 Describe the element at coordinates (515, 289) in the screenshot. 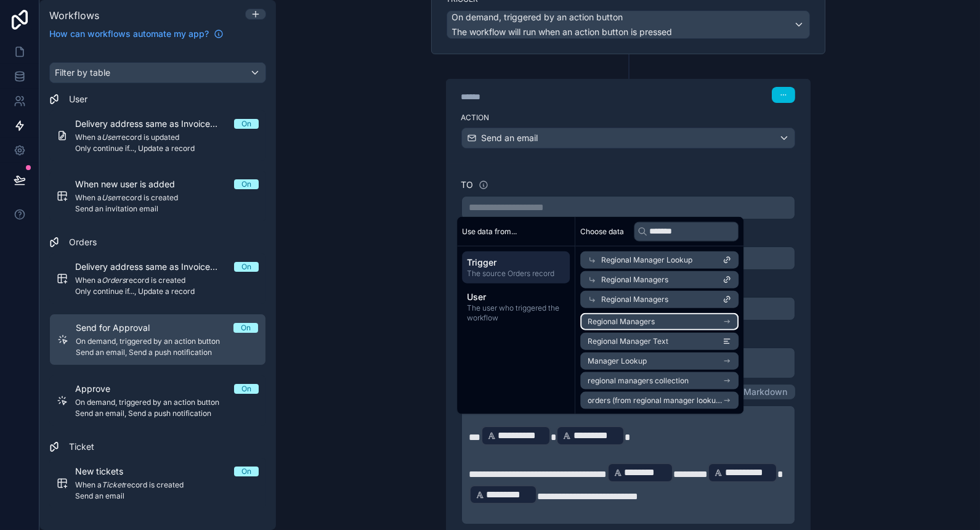

I see `div: scrollable content` at that location.